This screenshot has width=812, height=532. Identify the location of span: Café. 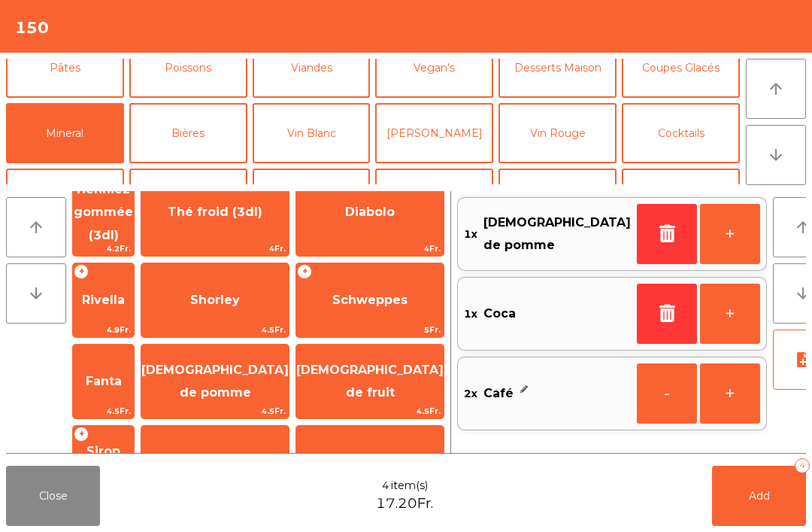
(498, 394).